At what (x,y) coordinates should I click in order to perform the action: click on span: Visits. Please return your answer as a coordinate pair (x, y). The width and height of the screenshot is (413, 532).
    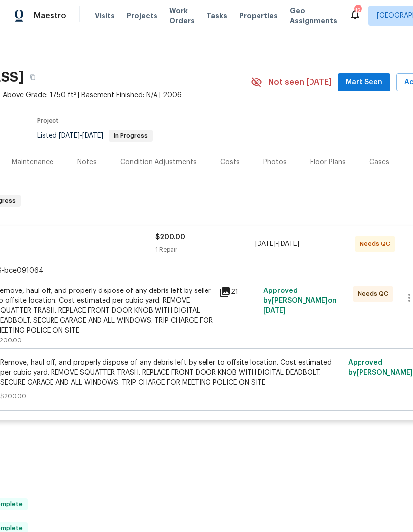
    Looking at the image, I should click on (104, 16).